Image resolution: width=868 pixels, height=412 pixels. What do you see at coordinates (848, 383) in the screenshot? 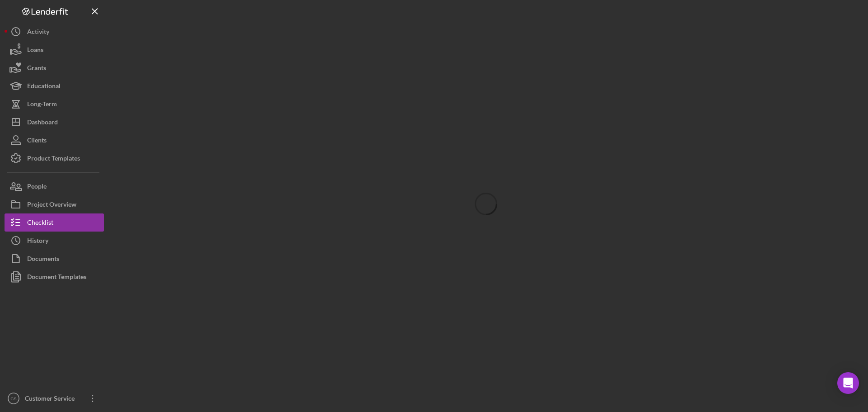
I see `div: Open Intercom Messenger` at bounding box center [848, 383].